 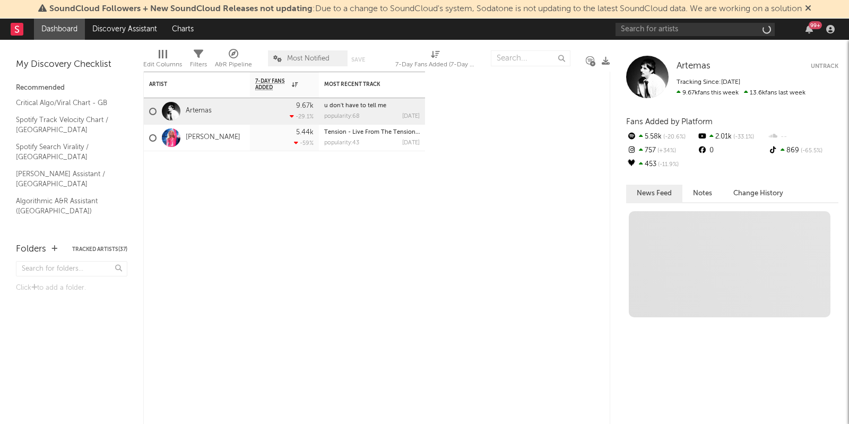 I want to click on a: u don't have to tell me, so click(x=355, y=106).